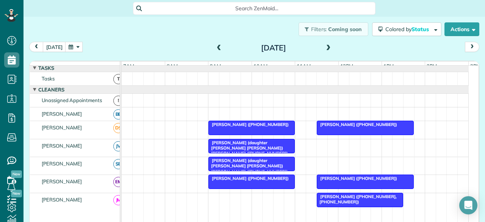 Image resolution: width=485 pixels, height=222 pixels. I want to click on span: EM, so click(118, 181).